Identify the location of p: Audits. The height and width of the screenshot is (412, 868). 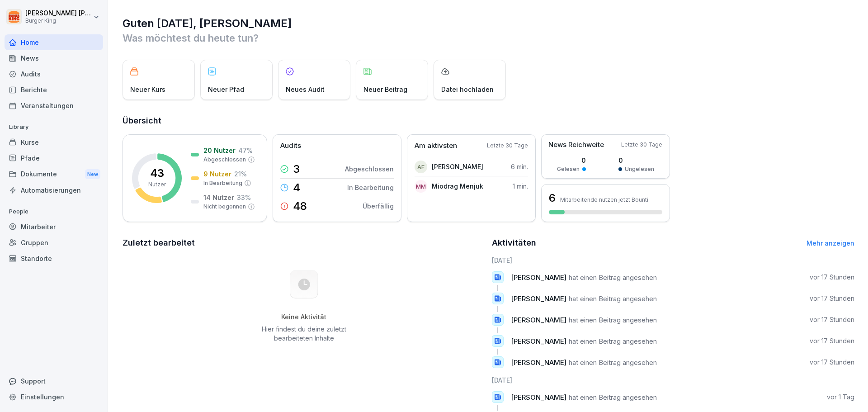
(291, 145).